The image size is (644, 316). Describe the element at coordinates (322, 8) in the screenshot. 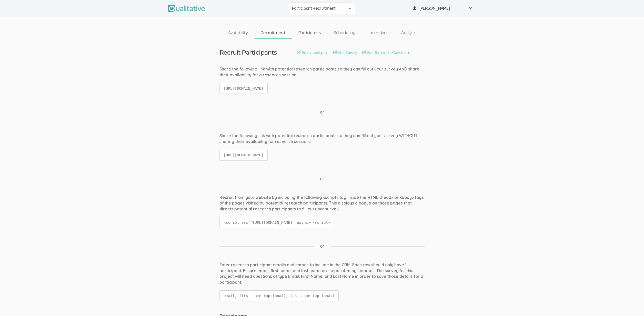

I see `button: Participant Recruitment` at that location.